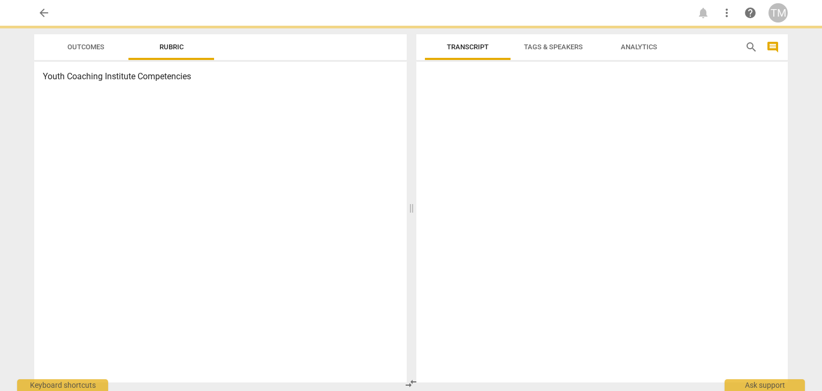 This screenshot has height=391, width=822. Describe the element at coordinates (779, 13) in the screenshot. I see `div: TM` at that location.